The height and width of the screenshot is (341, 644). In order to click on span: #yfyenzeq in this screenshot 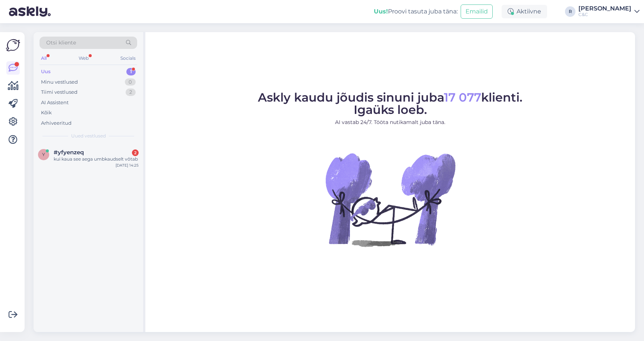, I will do `click(69, 152)`.